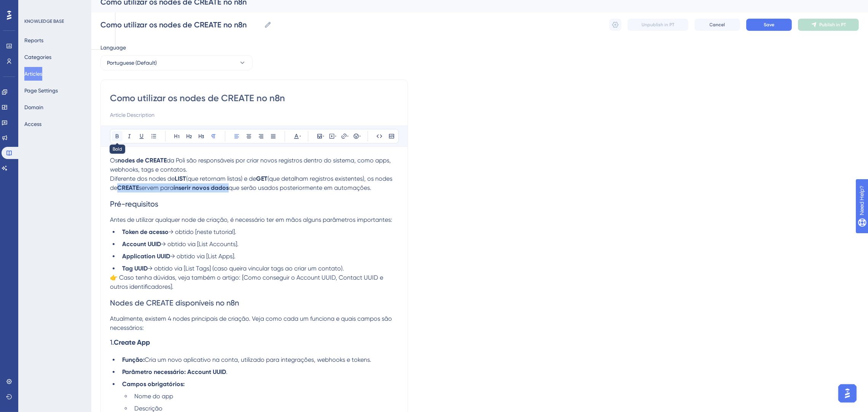 The height and width of the screenshot is (412, 868). What do you see at coordinates (149, 408) in the screenshot?
I see `span: Descrição` at bounding box center [149, 408].